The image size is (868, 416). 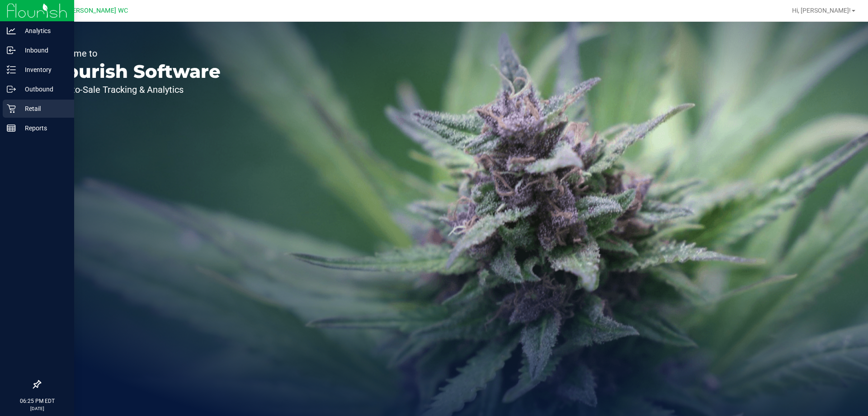 What do you see at coordinates (37, 401) in the screenshot?
I see `p: 06:25 PM EDT` at bounding box center [37, 401].